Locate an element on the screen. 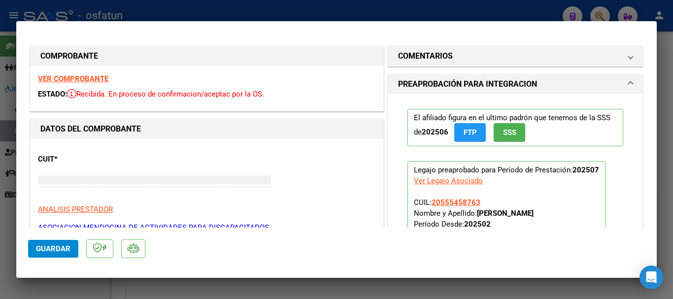  span: ANALISIS PRESTADOR is located at coordinates (75, 209).